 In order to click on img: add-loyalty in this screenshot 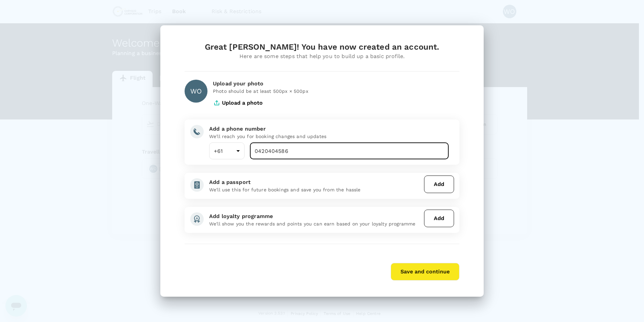, I will do `click(197, 219)`.